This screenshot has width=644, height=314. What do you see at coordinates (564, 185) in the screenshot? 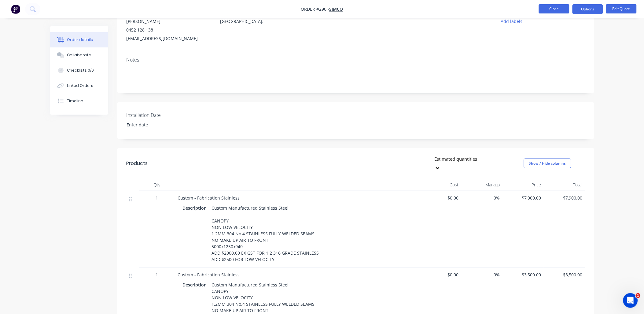
I see `div: Total` at bounding box center [564, 185].